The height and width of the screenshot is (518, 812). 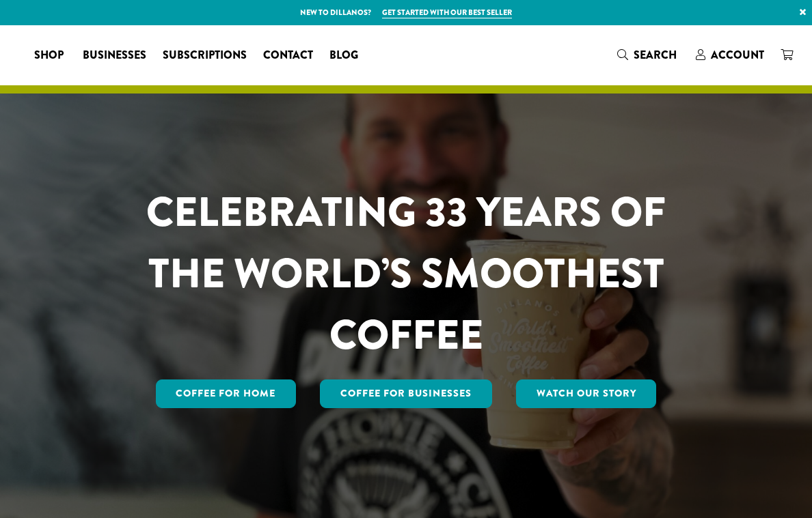 I want to click on h1: CELEBRATING 33 YEARS OF THE WORLD’S SMOOTHEST COFFEE, so click(x=406, y=274).